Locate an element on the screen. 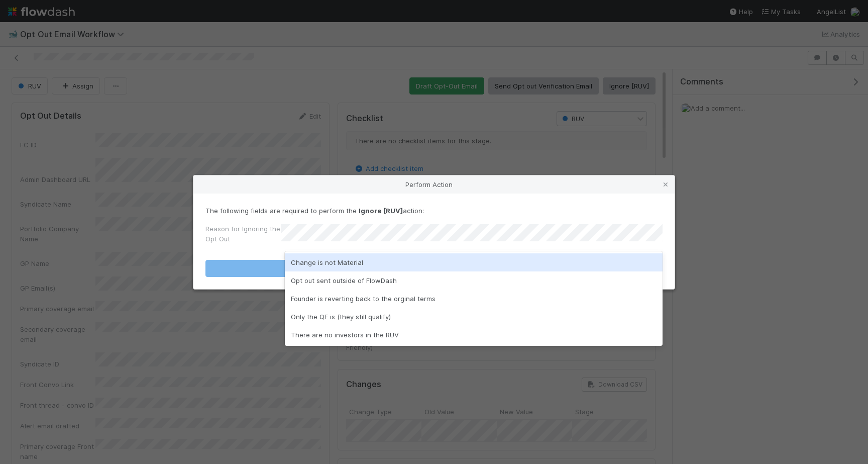 The image size is (868, 464). p: The following fields are required to perform the action: is located at coordinates (434, 211).